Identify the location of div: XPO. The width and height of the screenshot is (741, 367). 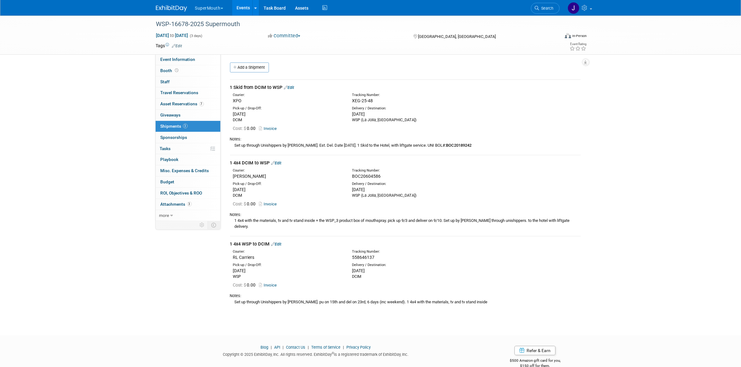
(288, 101).